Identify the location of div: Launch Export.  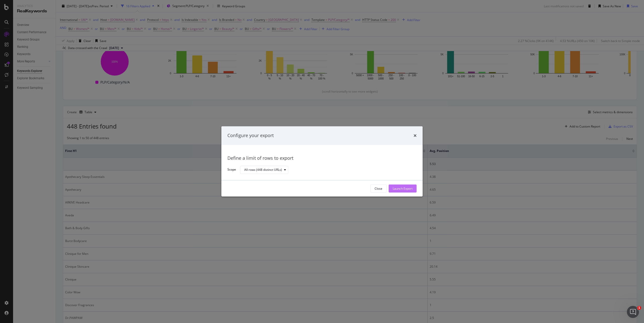
(402, 189).